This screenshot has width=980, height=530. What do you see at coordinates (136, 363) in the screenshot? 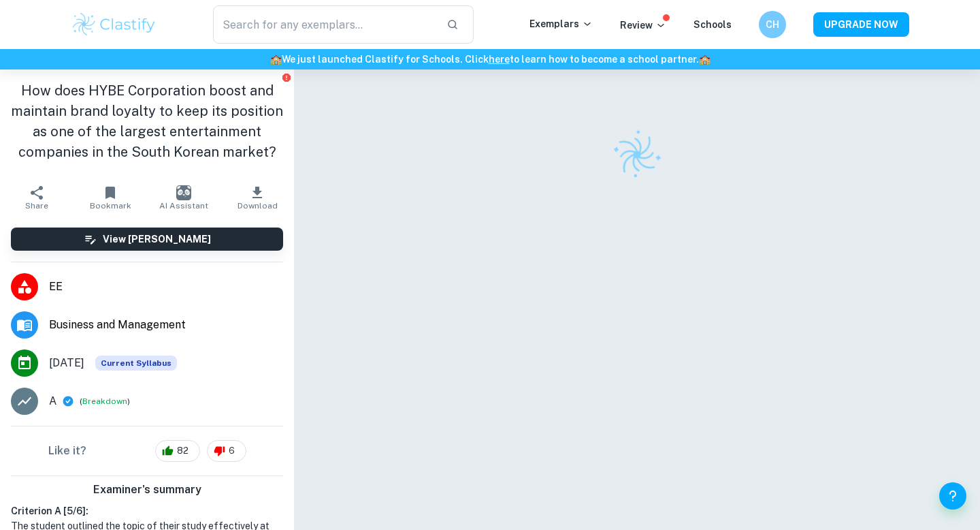
I see `span: Current Syllabus` at bounding box center [136, 363].